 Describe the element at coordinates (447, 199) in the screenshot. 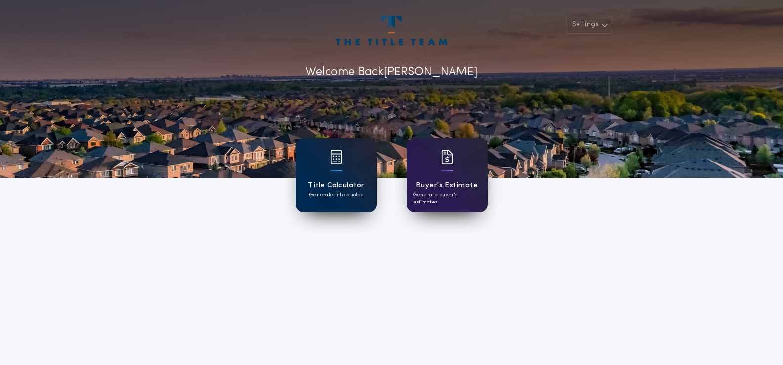

I see `p: Generate buyer's estimates` at that location.